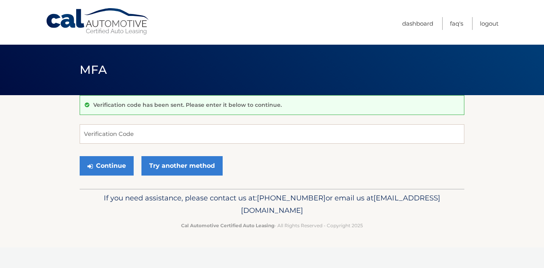 The image size is (544, 268). I want to click on strong: Cal Automotive Certified Auto Leasing, so click(228, 225).